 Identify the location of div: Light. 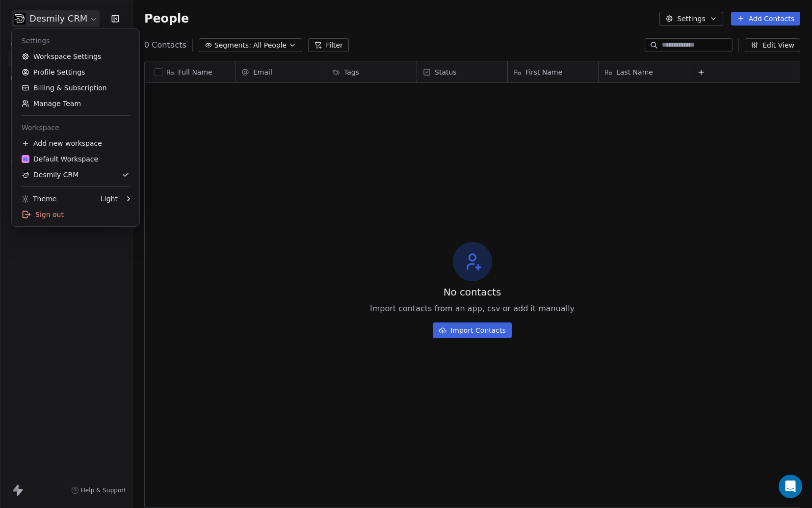
(109, 199).